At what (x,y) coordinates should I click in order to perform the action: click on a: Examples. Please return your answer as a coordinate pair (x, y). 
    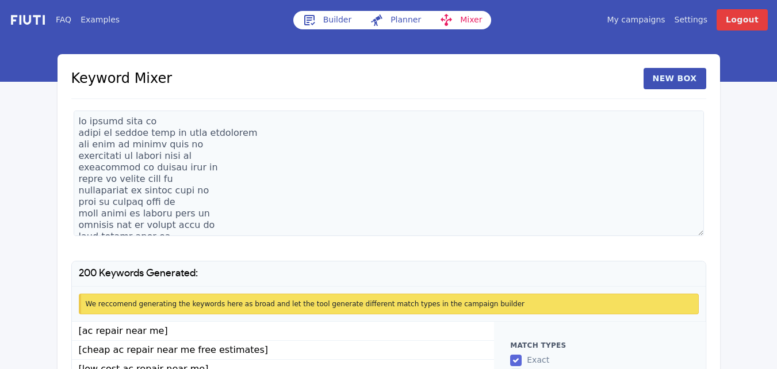
    Looking at the image, I should click on (100, 20).